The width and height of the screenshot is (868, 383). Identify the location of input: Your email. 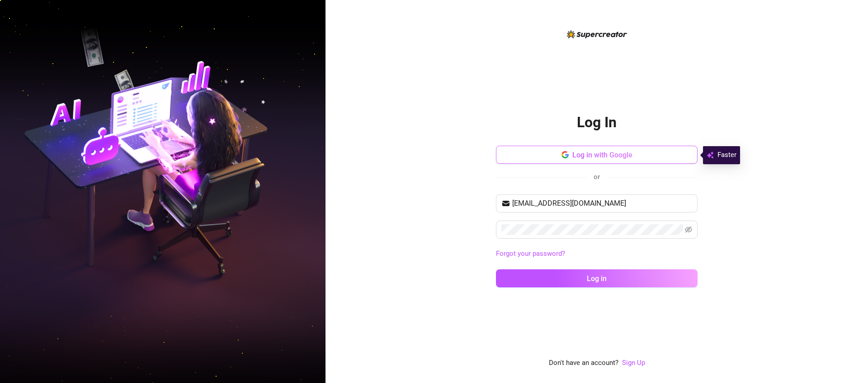
(602, 203).